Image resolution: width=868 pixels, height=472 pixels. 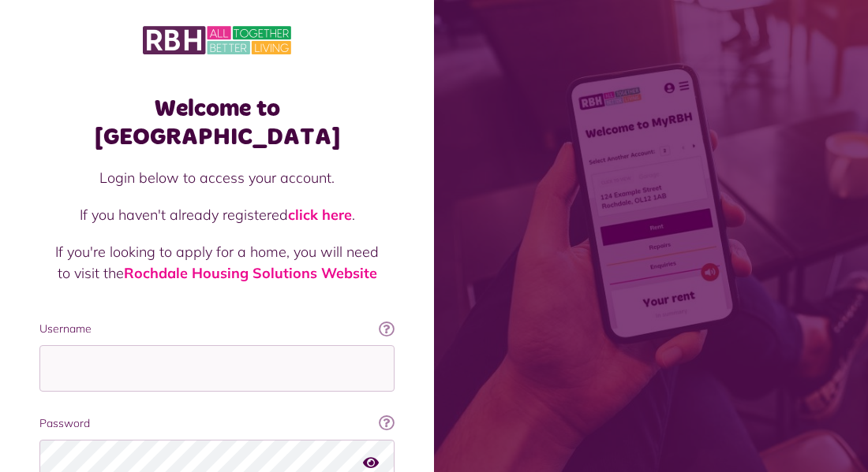 What do you see at coordinates (217, 262) in the screenshot?
I see `p: If you're looking to apply for a home, you will need to visit the` at bounding box center [217, 262].